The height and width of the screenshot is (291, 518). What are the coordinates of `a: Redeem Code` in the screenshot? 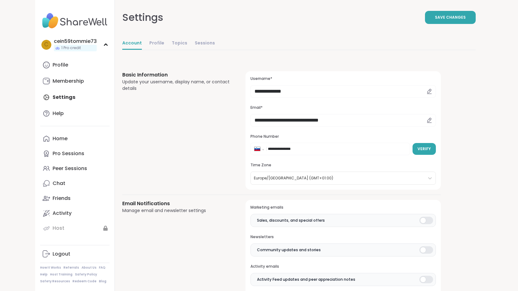 It's located at (84, 281).